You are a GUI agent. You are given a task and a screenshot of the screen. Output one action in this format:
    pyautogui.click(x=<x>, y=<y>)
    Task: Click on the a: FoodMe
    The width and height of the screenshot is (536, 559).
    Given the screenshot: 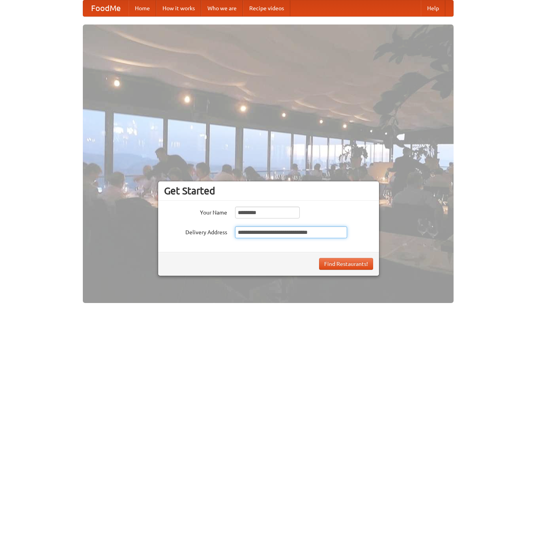 What is the action you would take?
    pyautogui.click(x=106, y=8)
    